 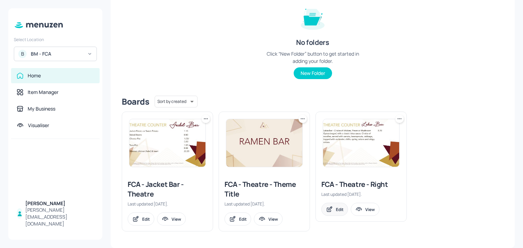 What do you see at coordinates (361, 185) in the screenshot?
I see `div: FCA - Theatre - Right` at bounding box center [361, 185].